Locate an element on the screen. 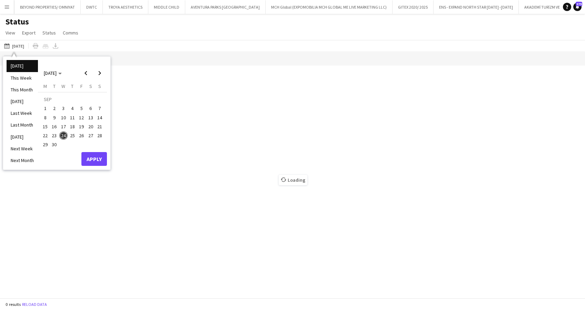  button: 19-09-2025 is located at coordinates (81, 127).